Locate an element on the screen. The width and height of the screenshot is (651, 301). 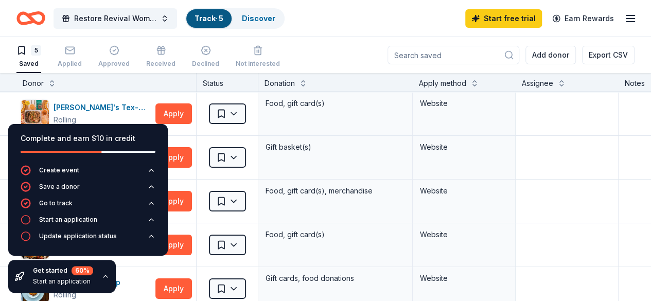
div: Rolling is located at coordinates (65, 120).